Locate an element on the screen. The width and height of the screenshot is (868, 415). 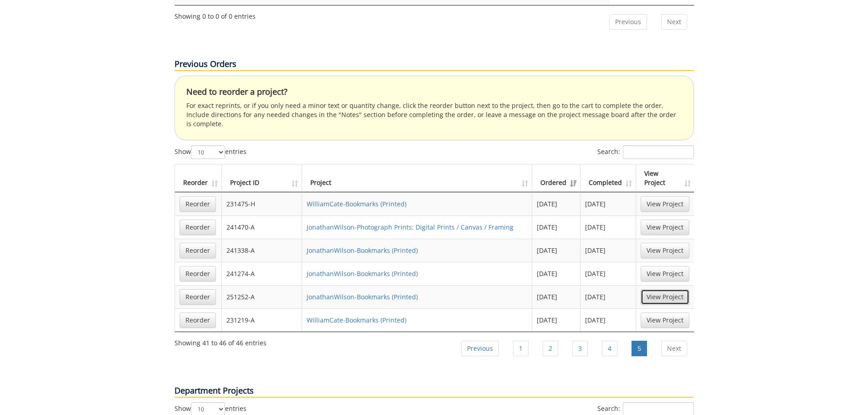
p: Department Projects is located at coordinates (434, 391).